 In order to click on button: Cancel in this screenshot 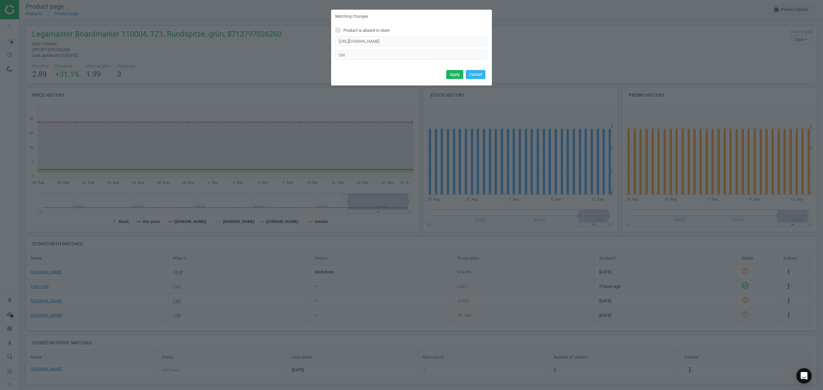, I will do `click(476, 75)`.